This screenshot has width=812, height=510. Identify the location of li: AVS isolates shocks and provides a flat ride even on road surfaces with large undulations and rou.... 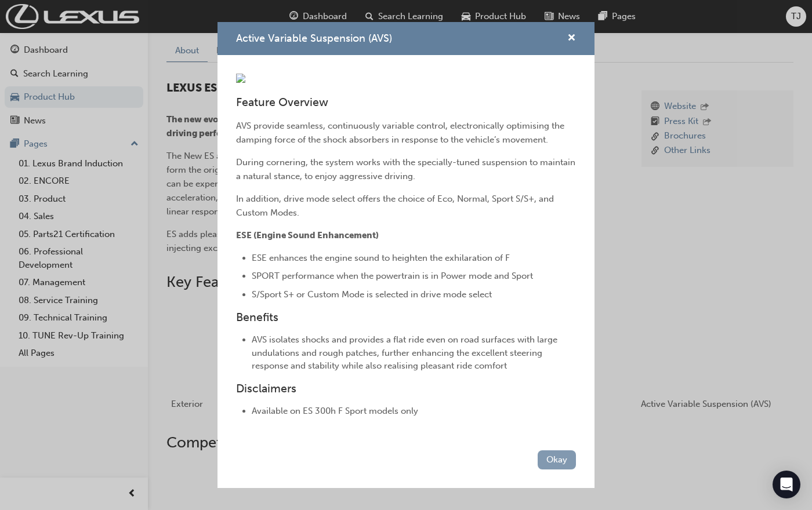
(413, 353).